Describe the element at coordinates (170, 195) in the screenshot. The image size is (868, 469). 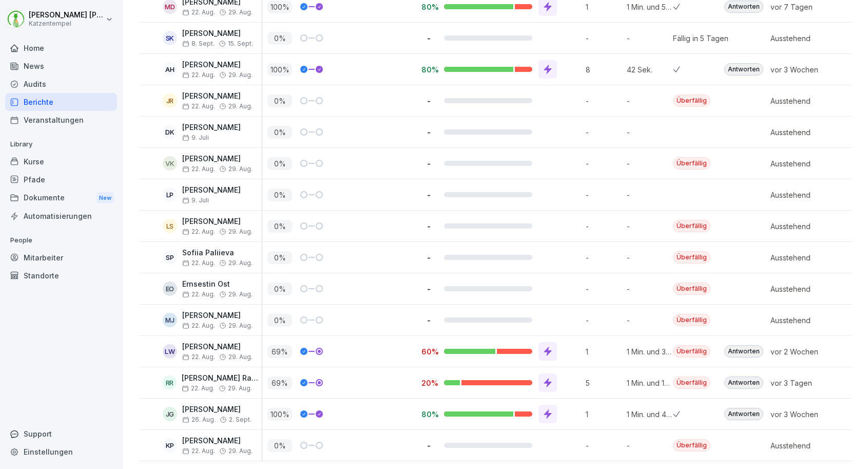
I see `div: LP` at that location.